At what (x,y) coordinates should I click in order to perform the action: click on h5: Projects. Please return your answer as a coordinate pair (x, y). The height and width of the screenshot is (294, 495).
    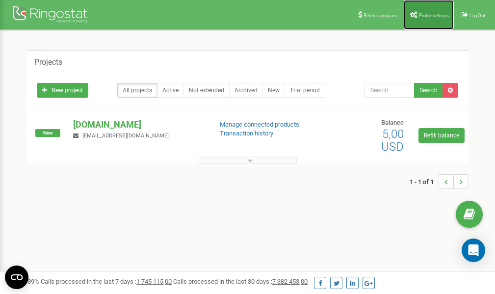
    Looking at the image, I should click on (48, 62).